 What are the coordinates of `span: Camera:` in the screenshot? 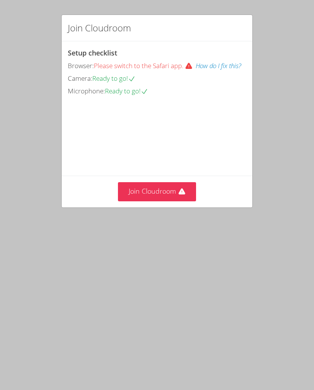 It's located at (80, 78).